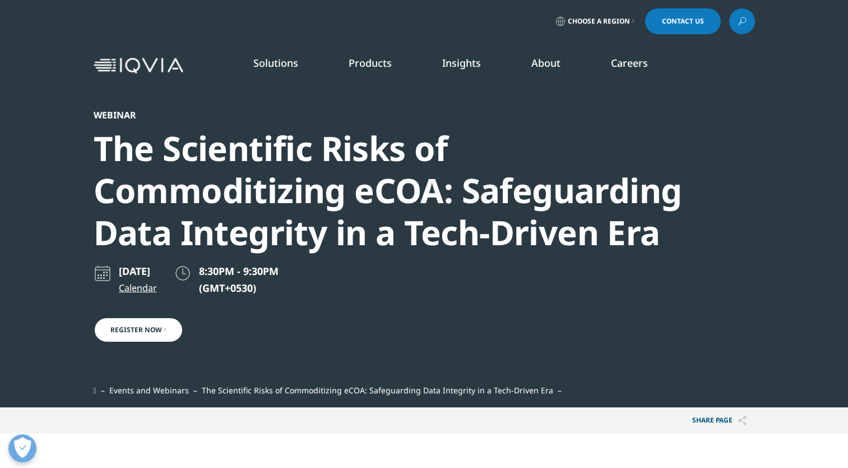  I want to click on img: clock, so click(183, 273).